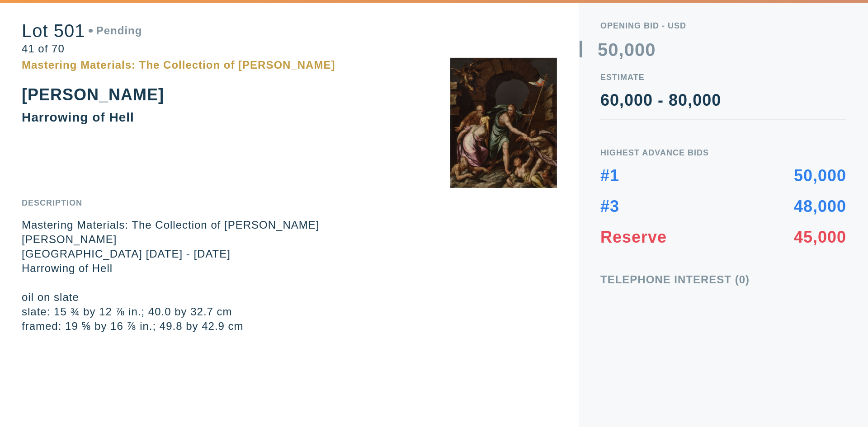 Image resolution: width=868 pixels, height=427 pixels. Describe the element at coordinates (723, 152) in the screenshot. I see `div: Highest Advance Bids` at that location.